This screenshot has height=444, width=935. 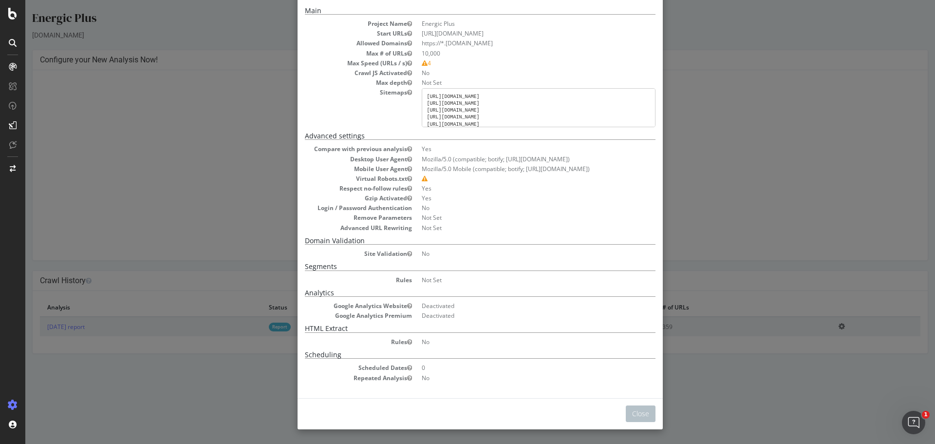 I want to click on dd: 0, so click(x=513, y=367).